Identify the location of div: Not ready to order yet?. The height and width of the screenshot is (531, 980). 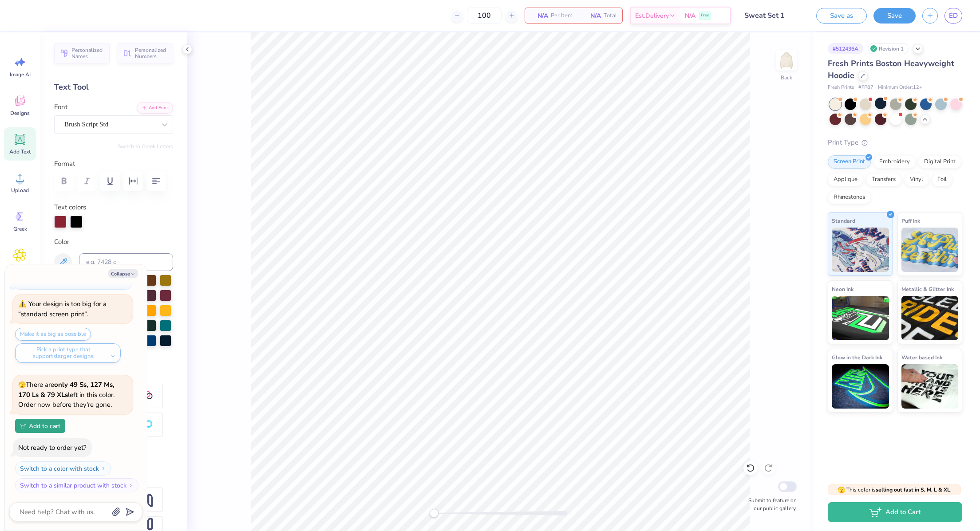
(52, 448).